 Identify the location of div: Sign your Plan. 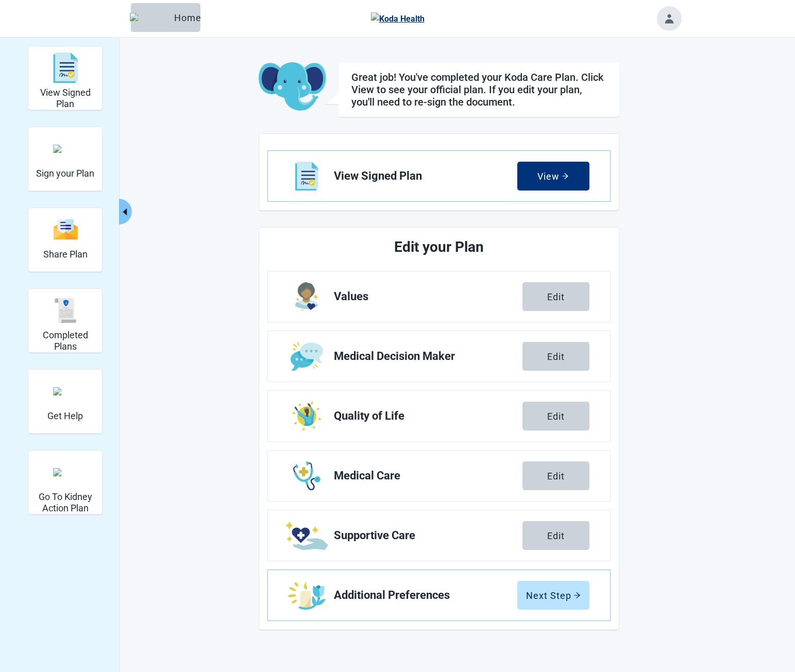
(65, 159).